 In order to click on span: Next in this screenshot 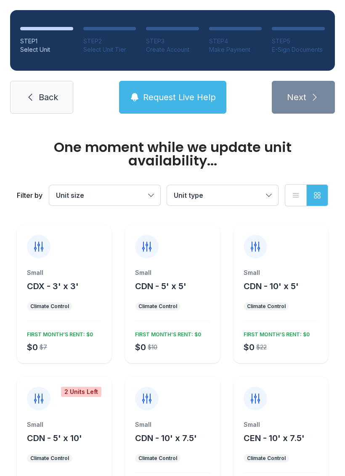, I will do `click(297, 97)`.